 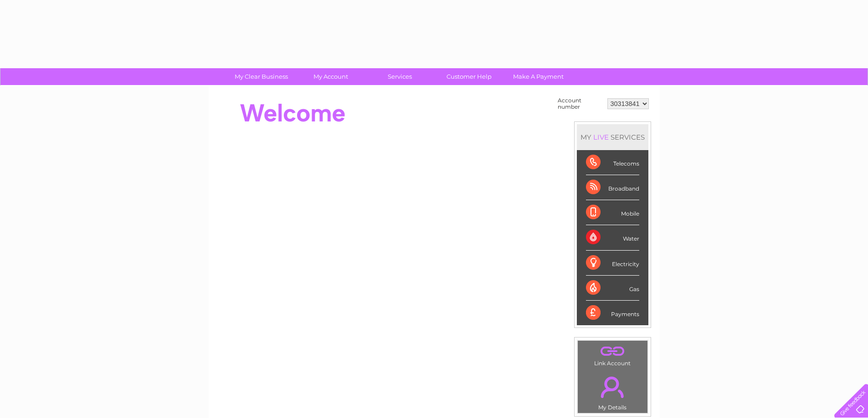 What do you see at coordinates (613, 163) in the screenshot?
I see `div: Telecoms` at bounding box center [613, 163].